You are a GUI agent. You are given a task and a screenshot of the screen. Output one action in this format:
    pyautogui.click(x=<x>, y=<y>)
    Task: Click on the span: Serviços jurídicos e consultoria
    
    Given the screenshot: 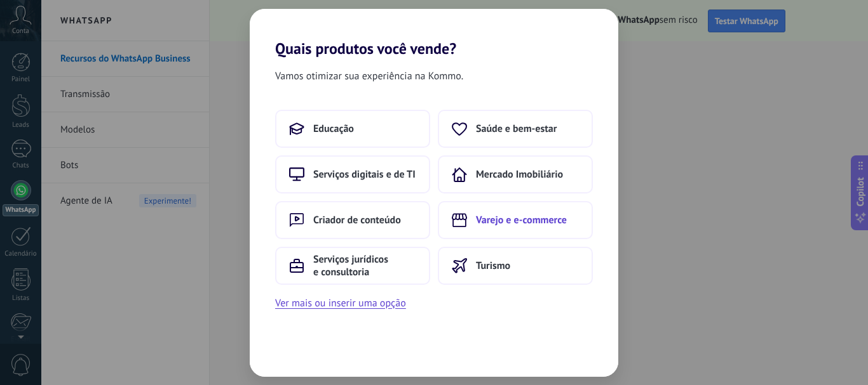 What is the action you would take?
    pyautogui.click(x=365, y=266)
    